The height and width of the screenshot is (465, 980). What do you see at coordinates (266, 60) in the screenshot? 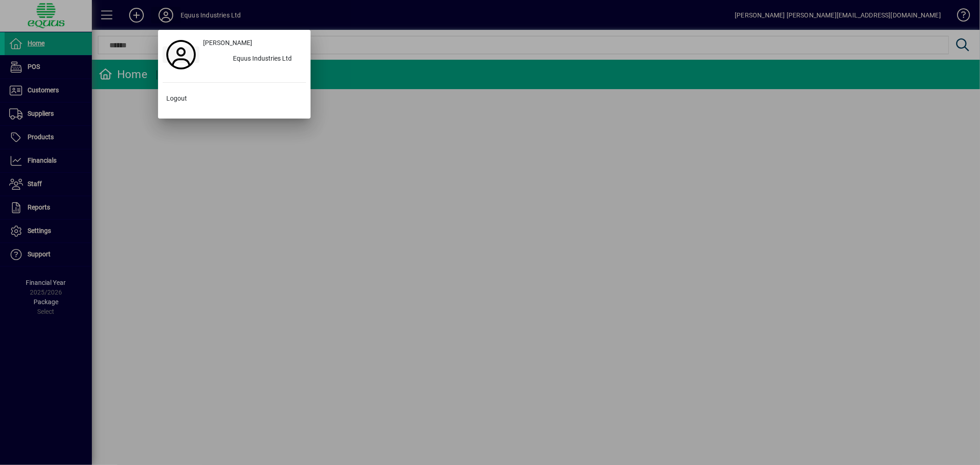
I see `div: Equus Industries Ltd` at bounding box center [266, 60].